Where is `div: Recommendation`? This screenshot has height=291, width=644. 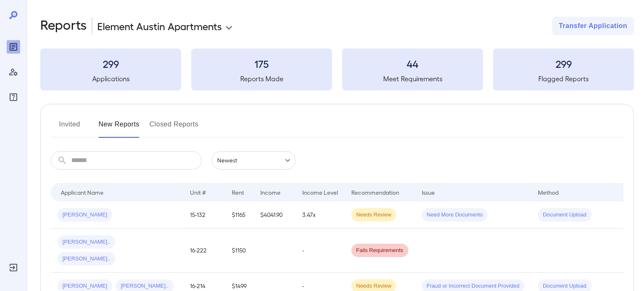 div: Recommendation is located at coordinates (375, 192).